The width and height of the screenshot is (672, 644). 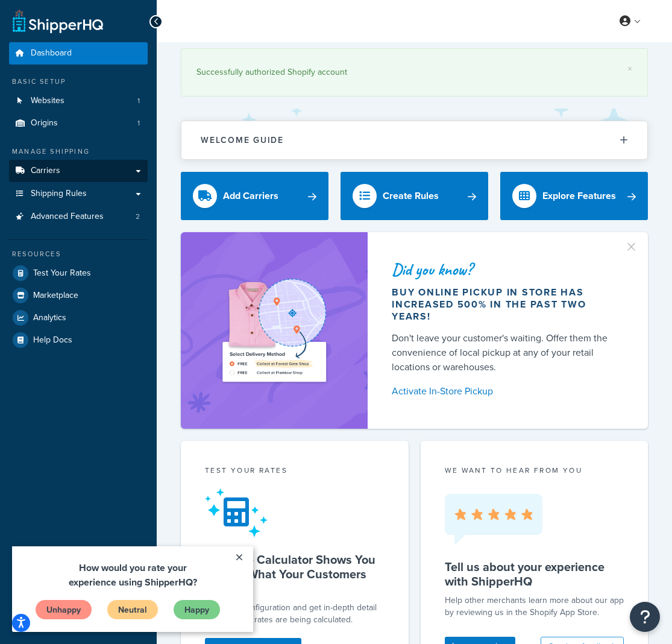 I want to click on h5: Tell us about your experience with ShipperHQ, so click(x=535, y=574).